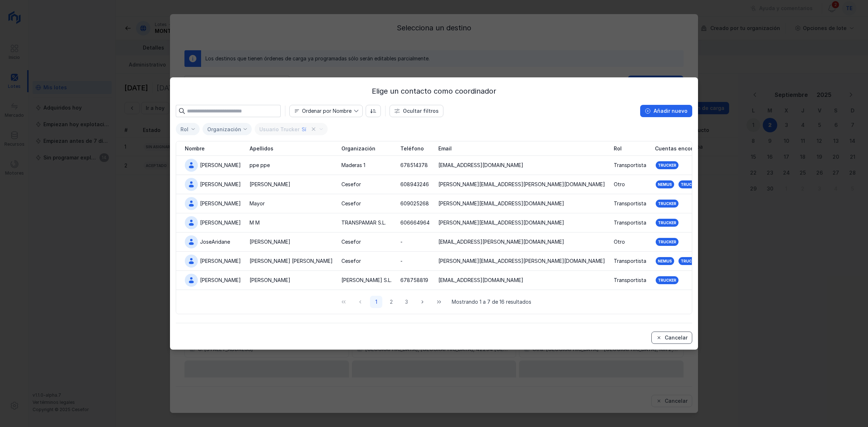 The height and width of the screenshot is (427, 868). Describe the element at coordinates (257, 203) in the screenshot. I see `div: Mayor` at that location.